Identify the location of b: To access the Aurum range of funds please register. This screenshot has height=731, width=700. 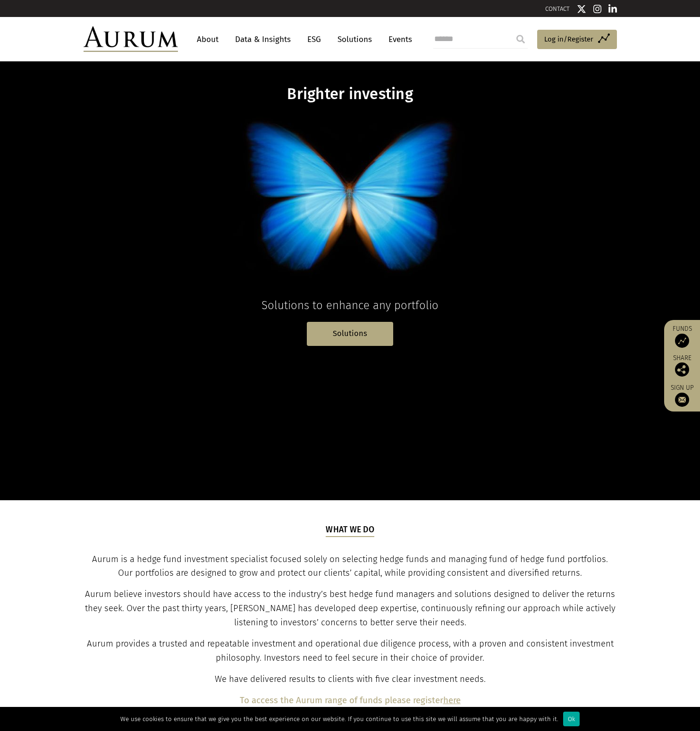
(342, 700).